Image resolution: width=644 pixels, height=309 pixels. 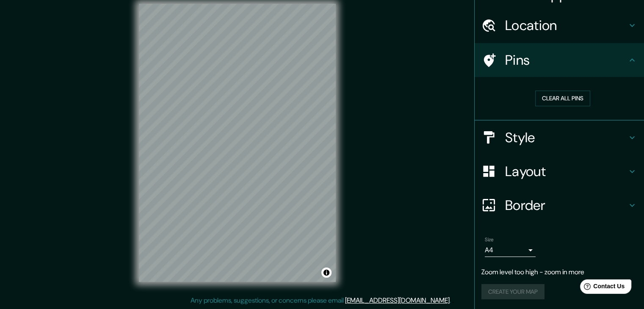 I want to click on p: Zoom level too high - zoom in more, so click(x=559, y=272).